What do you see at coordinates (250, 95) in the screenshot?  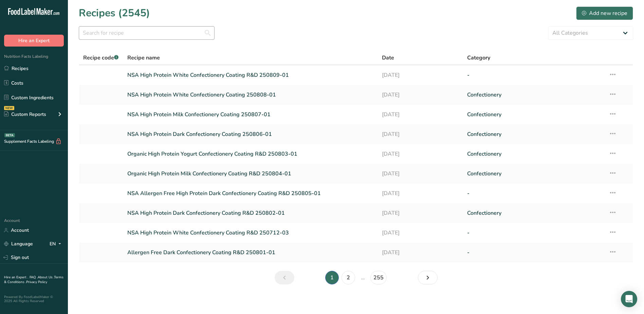 I see `a: NSA High Protein White Confectionery Coating 250808-01` at bounding box center [250, 95].